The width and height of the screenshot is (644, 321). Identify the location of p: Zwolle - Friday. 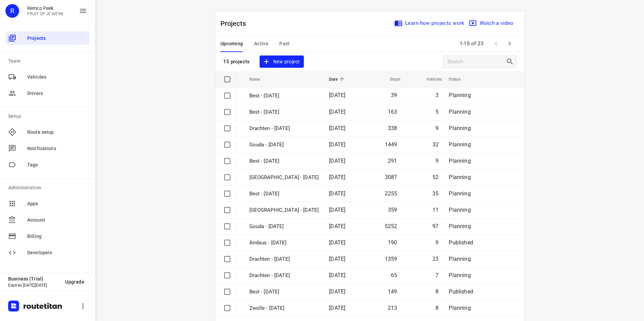
(284, 308).